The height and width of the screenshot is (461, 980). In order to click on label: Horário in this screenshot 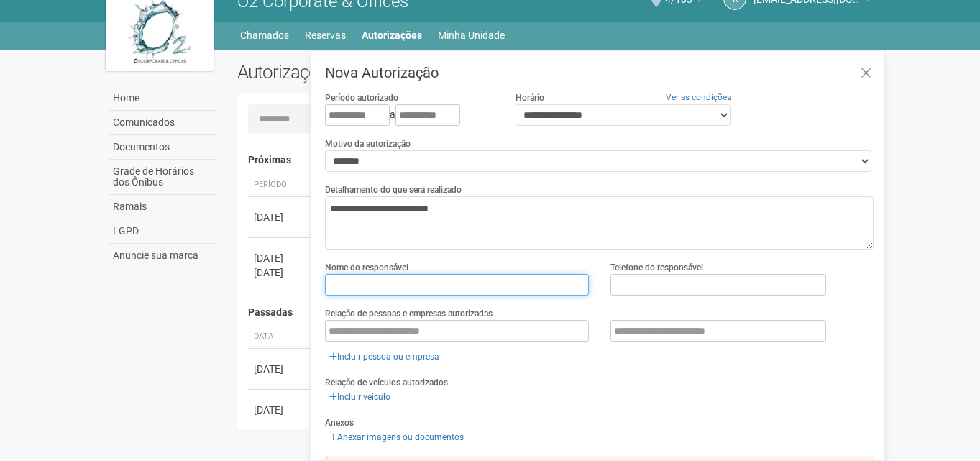, I will do `click(530, 98)`.